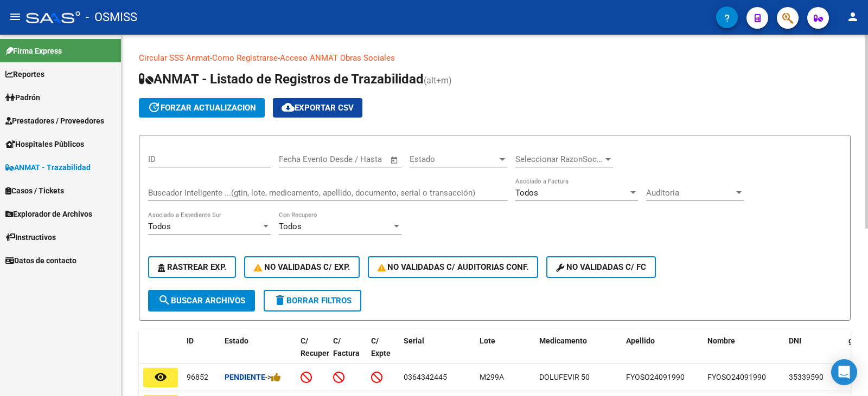 Image resolution: width=868 pixels, height=396 pixels. Describe the element at coordinates (563, 341) in the screenshot. I see `span: Medicamento` at that location.